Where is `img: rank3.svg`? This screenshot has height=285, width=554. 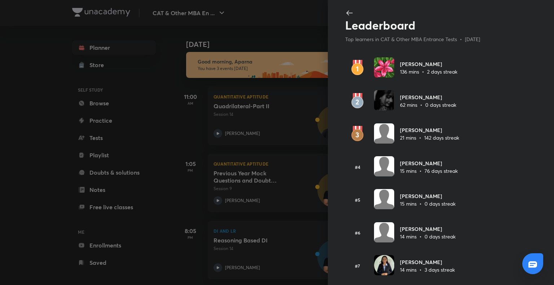
img: rank3.svg is located at coordinates (357, 134).